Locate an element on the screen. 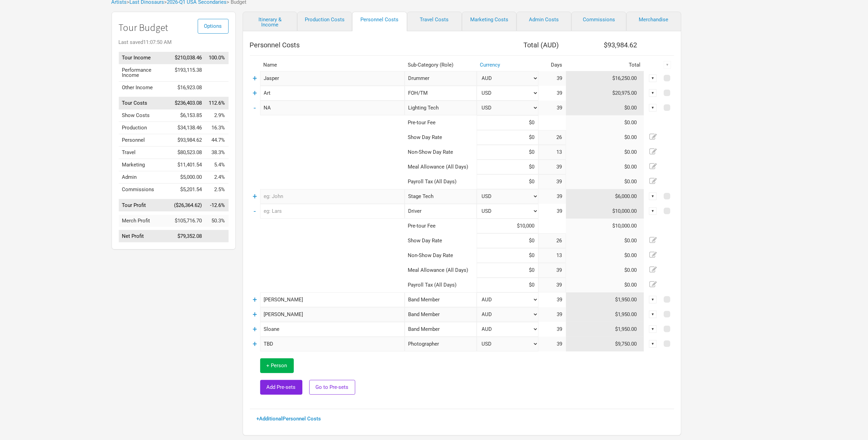  h1: Tour Budget is located at coordinates (174, 27).